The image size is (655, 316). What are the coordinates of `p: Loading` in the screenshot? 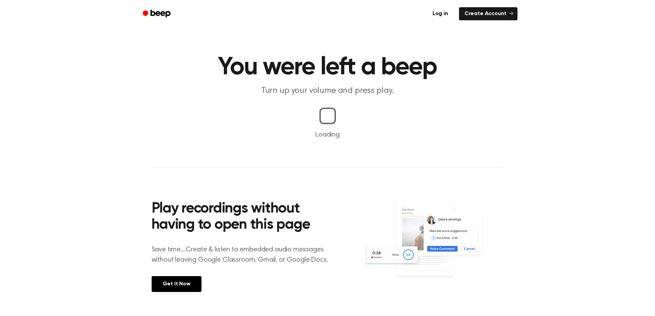 It's located at (328, 135).